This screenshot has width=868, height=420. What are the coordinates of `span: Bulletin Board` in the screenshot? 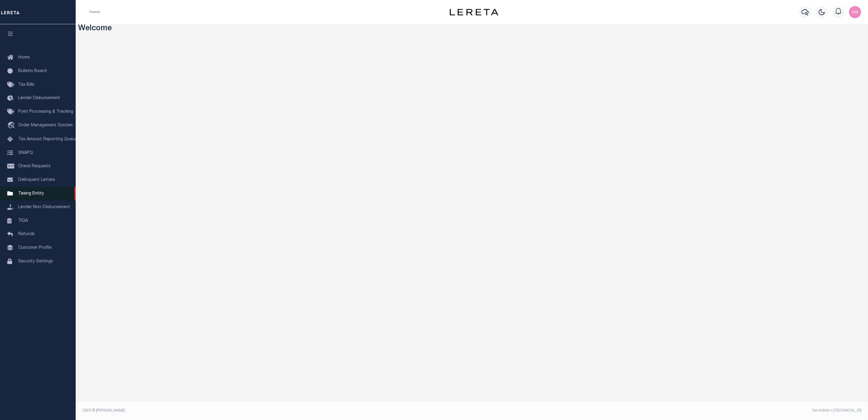 It's located at (32, 71).